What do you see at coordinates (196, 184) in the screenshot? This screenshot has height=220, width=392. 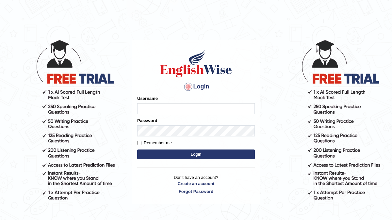 I see `a: Create an account` at bounding box center [196, 184].